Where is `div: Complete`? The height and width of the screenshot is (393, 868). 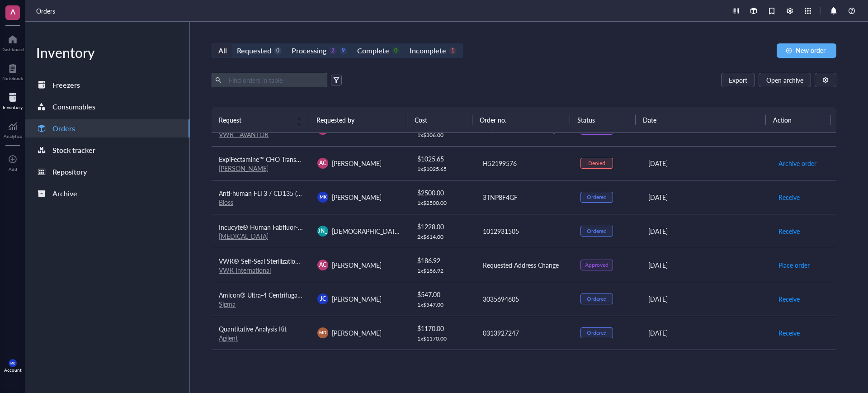
div: Complete is located at coordinates (373, 51).